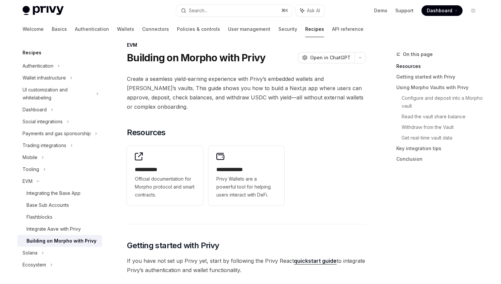 The height and width of the screenshot is (284, 501). What do you see at coordinates (331, 58) in the screenshot?
I see `span: Open in ChatGPT` at bounding box center [331, 58].